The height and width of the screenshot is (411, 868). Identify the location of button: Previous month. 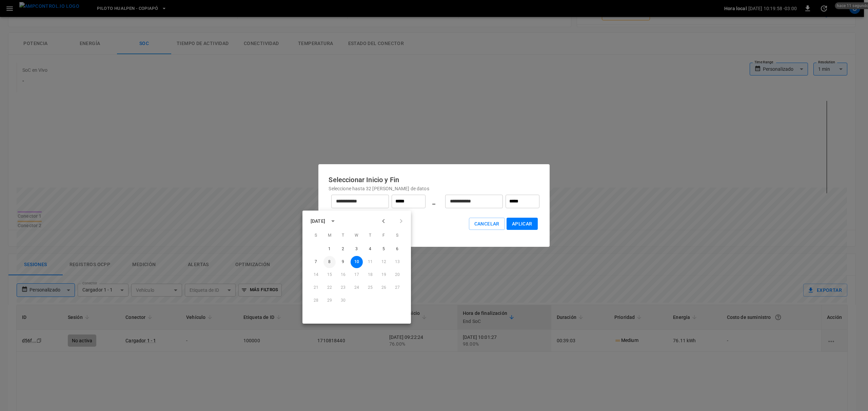
(384, 221).